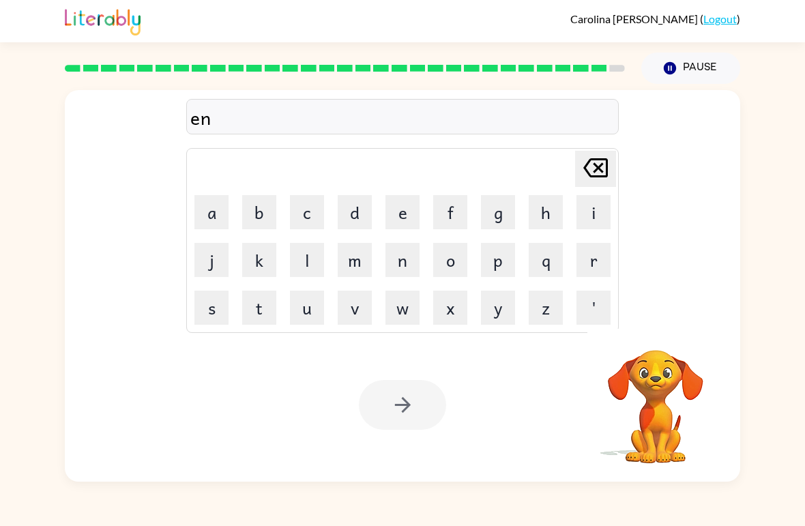  What do you see at coordinates (403, 117) in the screenshot?
I see `div: en` at bounding box center [403, 117].